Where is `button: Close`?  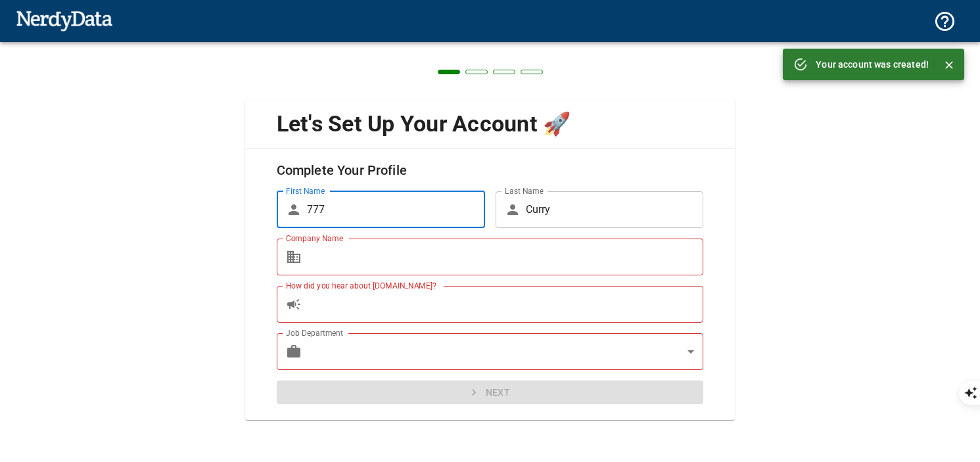 button: Close is located at coordinates (948, 65).